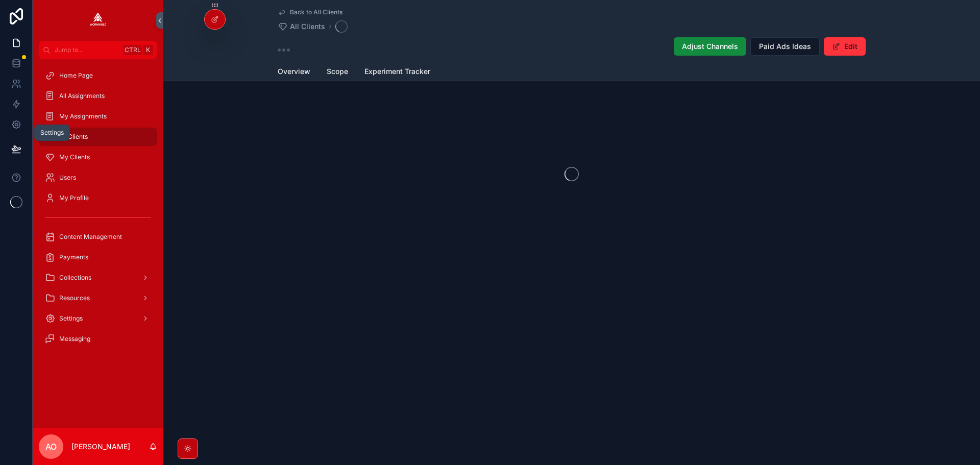  Describe the element at coordinates (98, 96) in the screenshot. I see `a: All Assignments` at that location.